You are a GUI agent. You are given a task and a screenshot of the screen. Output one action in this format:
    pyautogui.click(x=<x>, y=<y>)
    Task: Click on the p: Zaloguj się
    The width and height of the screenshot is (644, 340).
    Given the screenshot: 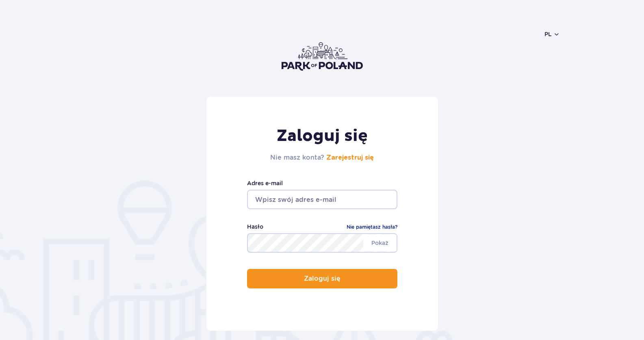 What is the action you would take?
    pyautogui.click(x=322, y=279)
    